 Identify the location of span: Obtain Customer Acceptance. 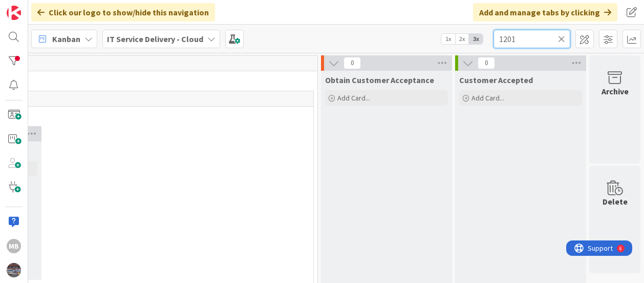
(380, 80).